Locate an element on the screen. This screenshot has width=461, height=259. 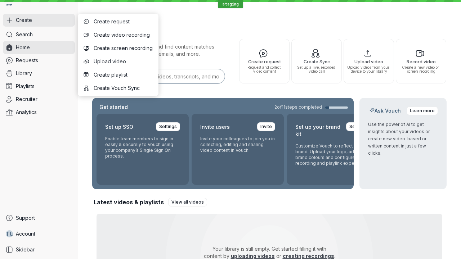
a: View all videos is located at coordinates (188, 202).